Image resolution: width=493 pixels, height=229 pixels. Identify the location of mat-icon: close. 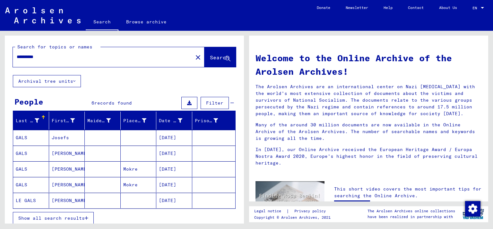
(198, 57).